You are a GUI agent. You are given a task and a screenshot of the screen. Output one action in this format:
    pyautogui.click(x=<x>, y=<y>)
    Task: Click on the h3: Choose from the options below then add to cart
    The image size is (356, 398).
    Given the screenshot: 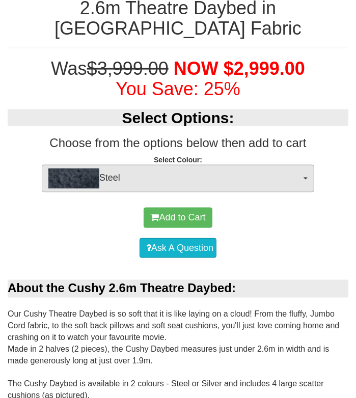 What is the action you would take?
    pyautogui.click(x=178, y=143)
    